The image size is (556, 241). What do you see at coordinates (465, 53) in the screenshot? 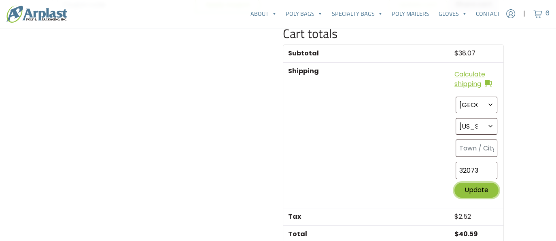
I see `bdi: 38.07` at bounding box center [465, 53].